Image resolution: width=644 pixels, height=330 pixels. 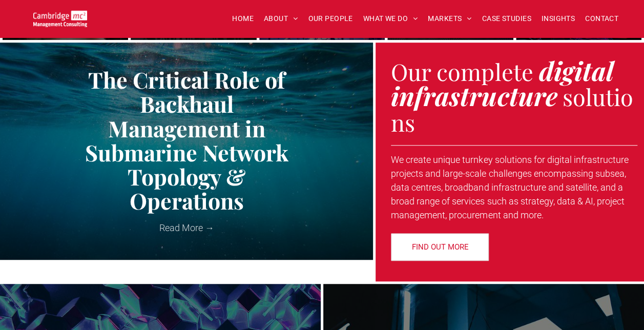 What do you see at coordinates (507, 18) in the screenshot?
I see `a: CASE STUDIES` at bounding box center [507, 18].